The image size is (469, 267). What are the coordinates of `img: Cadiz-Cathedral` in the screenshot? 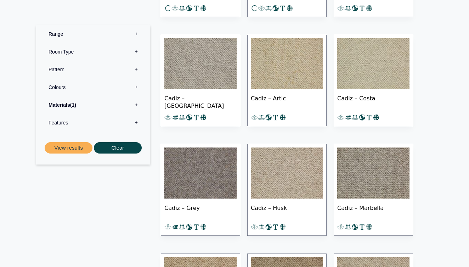 It's located at (201, 64).